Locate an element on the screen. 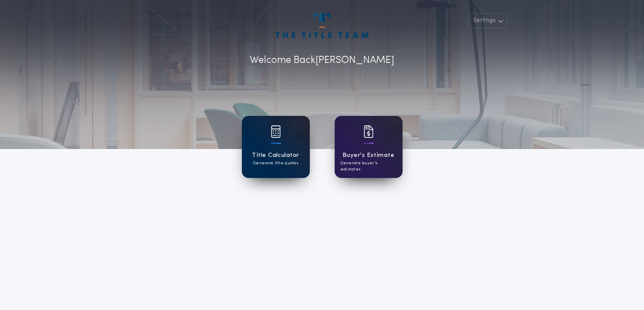  p: Generate buyer's estimates is located at coordinates (369, 167).